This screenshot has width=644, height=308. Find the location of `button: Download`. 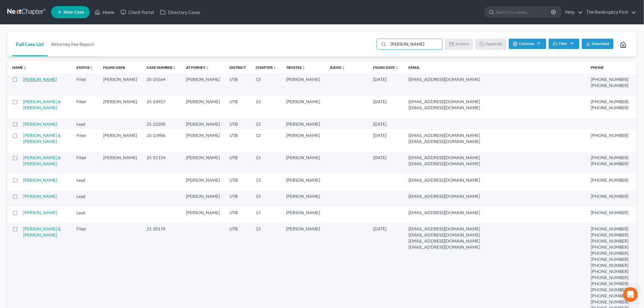

button: Download is located at coordinates (597, 44).